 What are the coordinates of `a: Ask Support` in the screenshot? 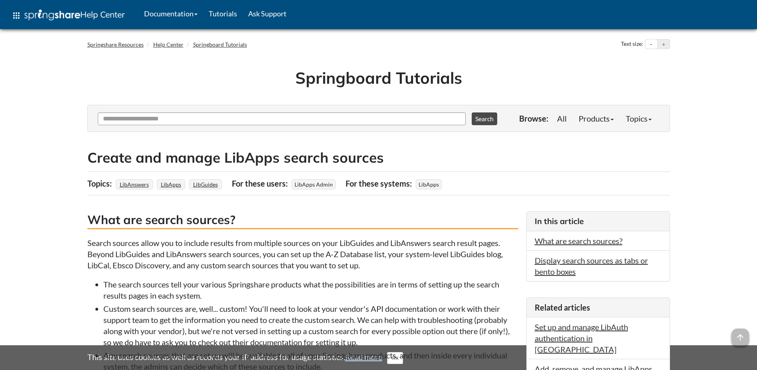 It's located at (267, 14).